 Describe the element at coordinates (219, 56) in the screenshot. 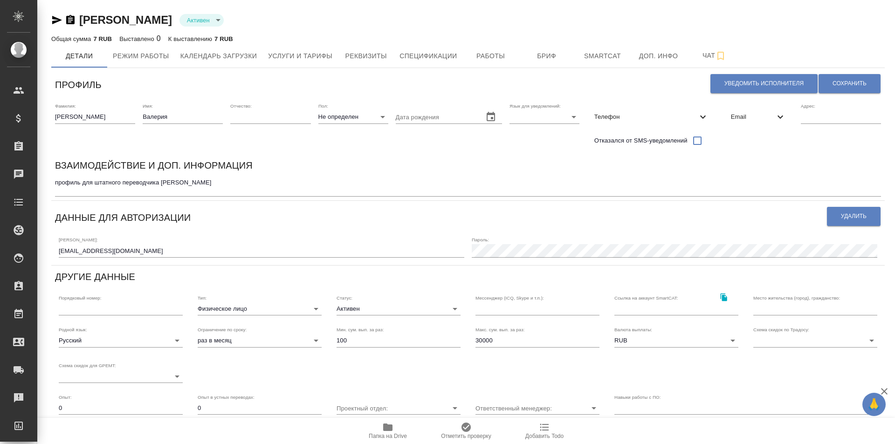

I see `span: Календарь загрузки` at that location.